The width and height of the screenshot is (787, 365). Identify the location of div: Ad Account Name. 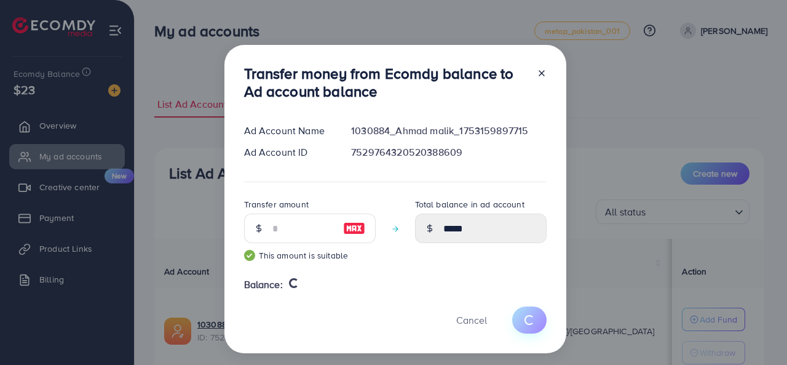
(288, 130).